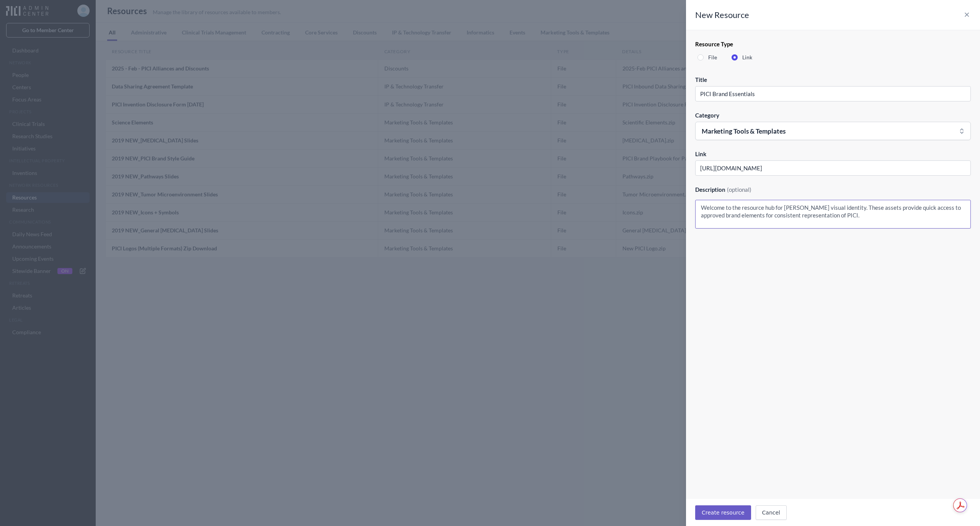  What do you see at coordinates (748, 57) in the screenshot?
I see `span: Link` at bounding box center [748, 57].